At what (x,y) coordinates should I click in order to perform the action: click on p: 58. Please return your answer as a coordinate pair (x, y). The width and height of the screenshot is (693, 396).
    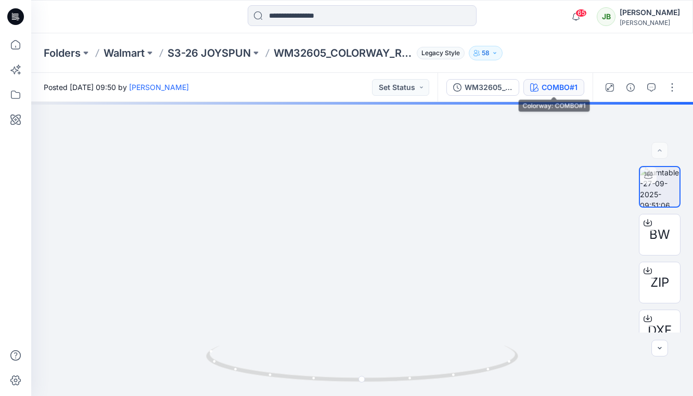
    Looking at the image, I should click on (485, 53).